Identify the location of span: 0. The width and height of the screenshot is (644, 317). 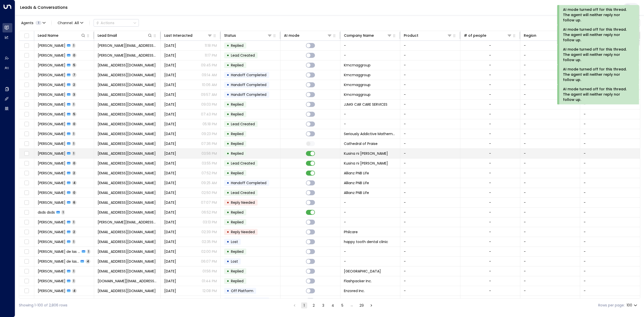
(74, 192).